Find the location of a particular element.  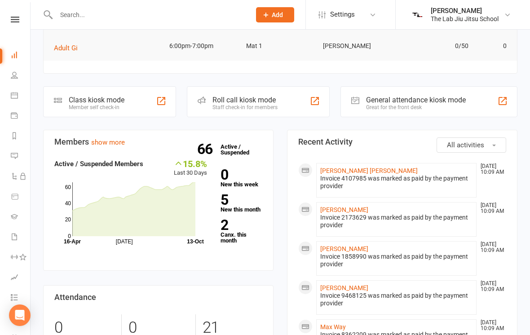

a: show more is located at coordinates (108, 142).